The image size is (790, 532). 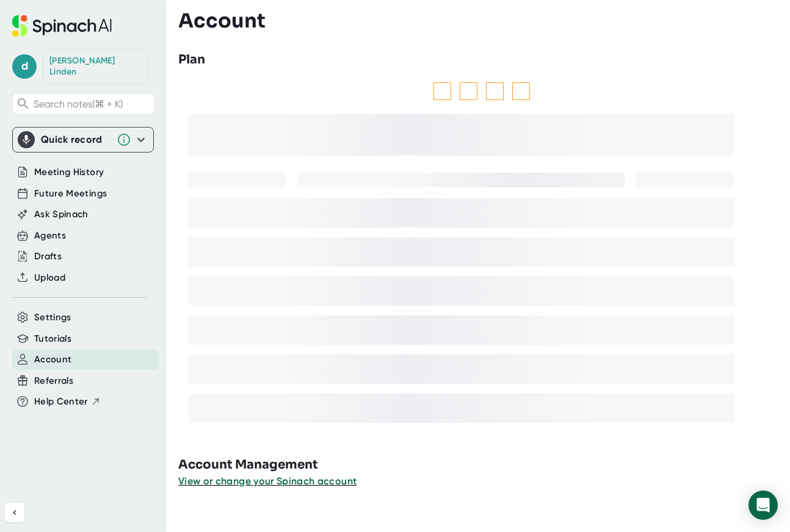 What do you see at coordinates (222, 21) in the screenshot?
I see `h3: Account` at bounding box center [222, 21].